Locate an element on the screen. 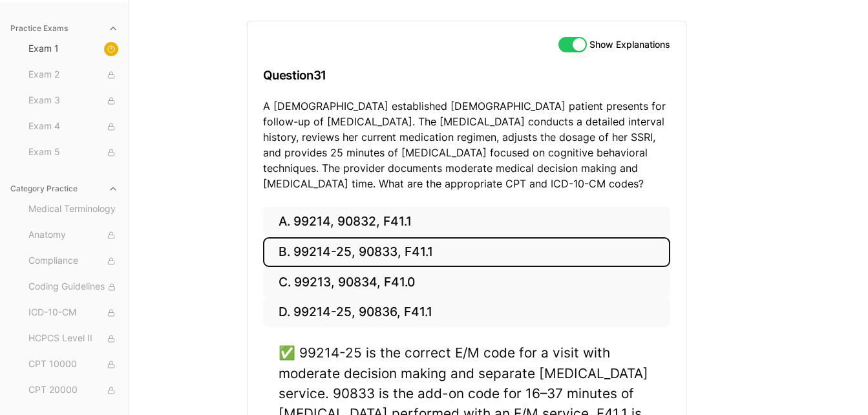 Image resolution: width=868 pixels, height=415 pixels. button: Practice Exams is located at coordinates (64, 29).